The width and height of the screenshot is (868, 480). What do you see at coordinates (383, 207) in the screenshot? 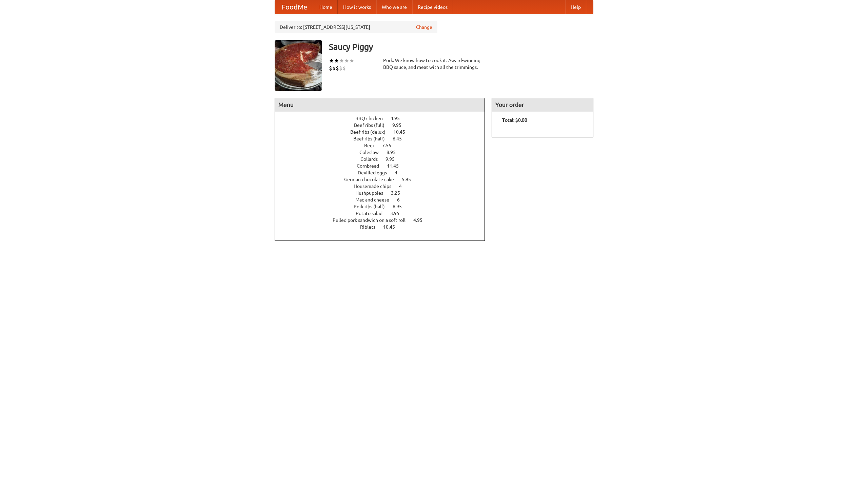
I see `a: Pork ribs (half) 6.95` at bounding box center [383, 207].